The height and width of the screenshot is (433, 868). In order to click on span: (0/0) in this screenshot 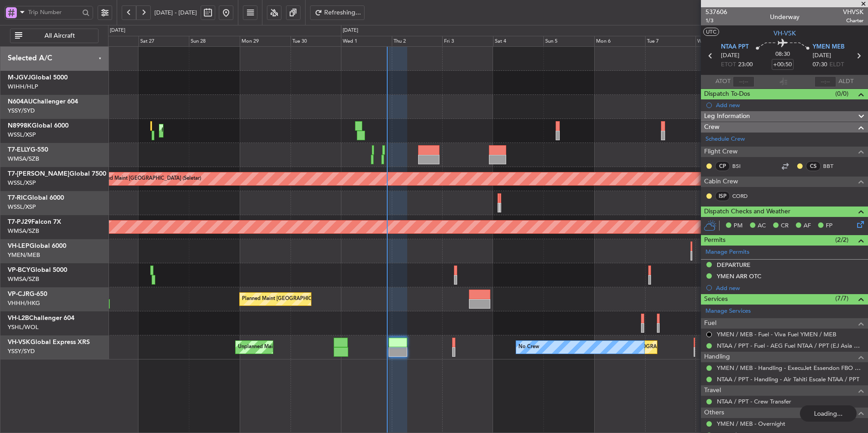, I will do `click(841, 93)`.